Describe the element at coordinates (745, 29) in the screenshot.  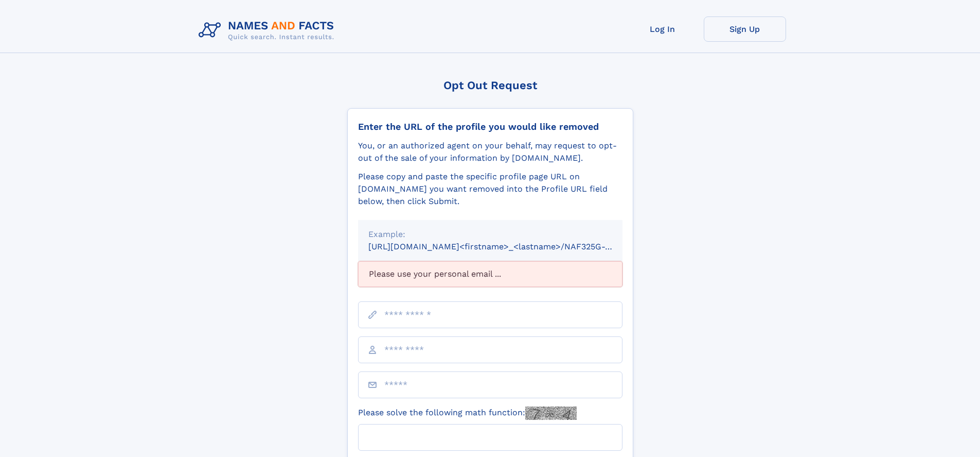
I see `a: Sign Up` at that location.